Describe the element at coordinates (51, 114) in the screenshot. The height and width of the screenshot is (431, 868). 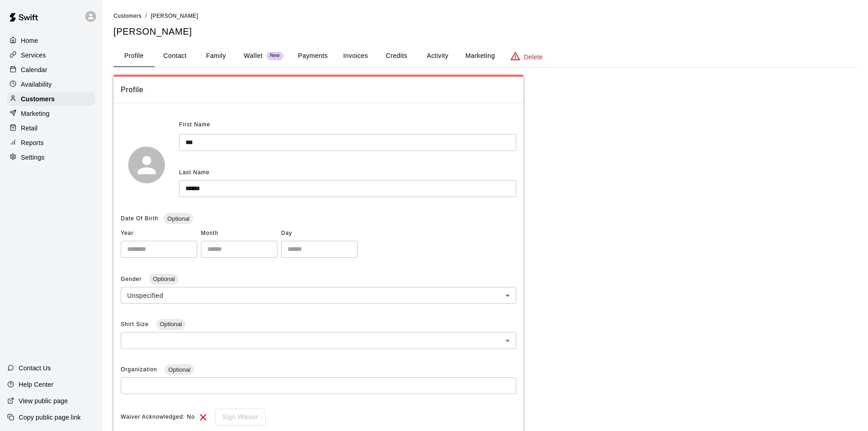
I see `a: Marketing` at that location.